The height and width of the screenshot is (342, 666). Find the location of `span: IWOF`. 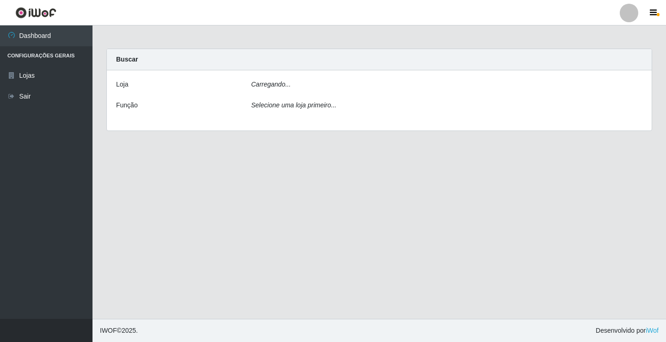

span: IWOF is located at coordinates (108, 330).